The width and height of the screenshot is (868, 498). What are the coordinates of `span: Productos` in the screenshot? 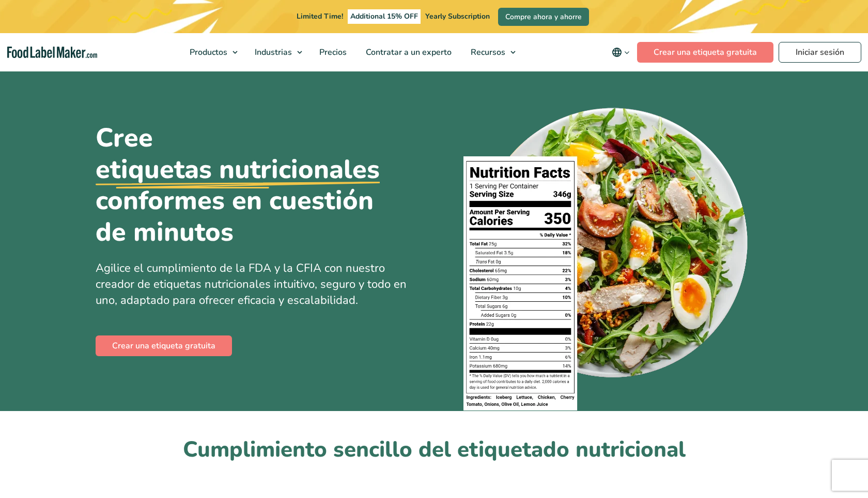 It's located at (207, 52).